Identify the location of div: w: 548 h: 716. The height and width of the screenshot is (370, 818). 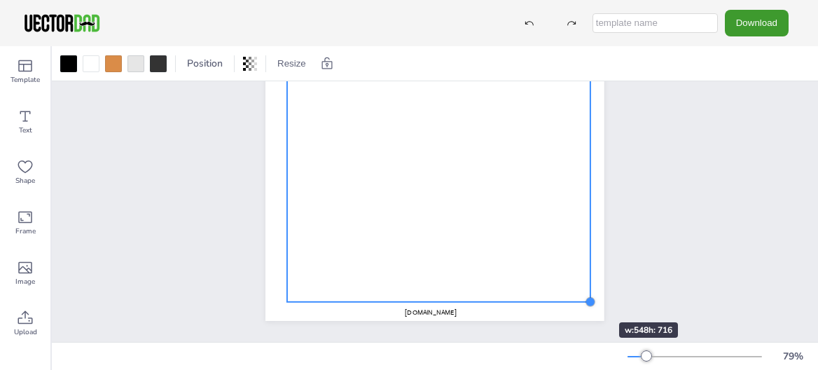
(649, 330).